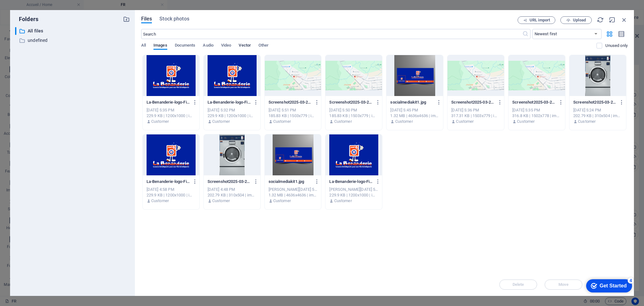 The height and width of the screenshot is (306, 644). What do you see at coordinates (161, 46) in the screenshot?
I see `span: Images` at bounding box center [161, 46].